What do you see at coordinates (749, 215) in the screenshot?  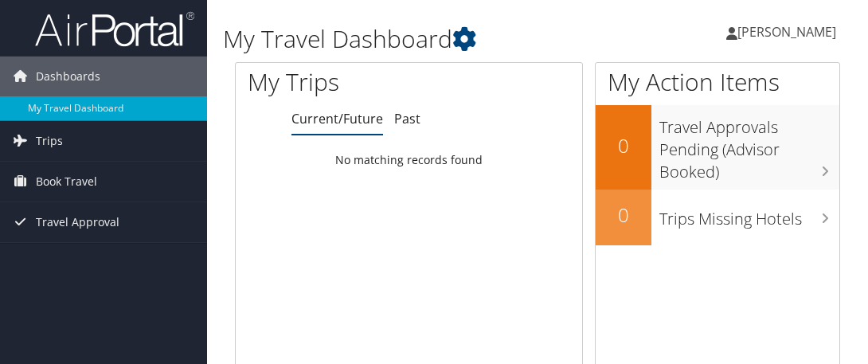 I see `h3: Trips Missing Hotels` at bounding box center [749, 215].